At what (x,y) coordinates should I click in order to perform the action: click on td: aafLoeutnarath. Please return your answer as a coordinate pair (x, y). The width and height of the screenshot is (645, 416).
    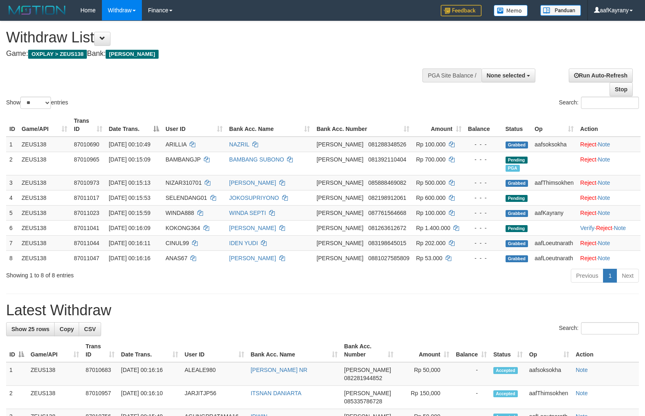
    Looking at the image, I should click on (554, 258).